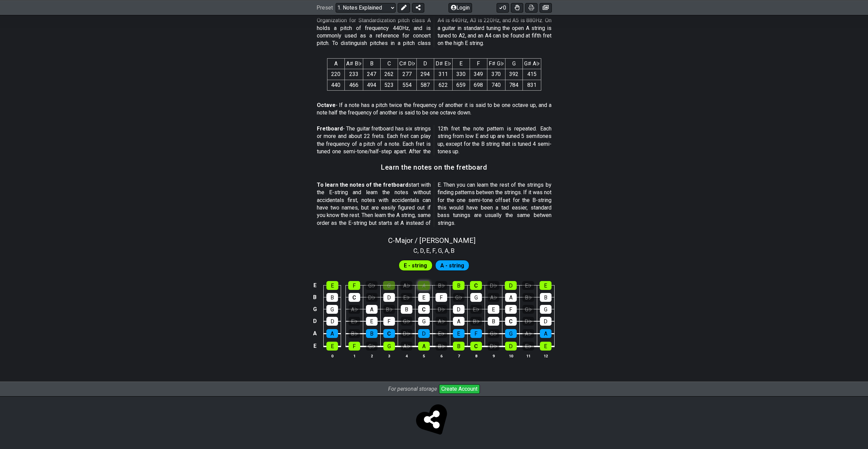 The height and width of the screenshot is (449, 868). Describe the element at coordinates (443, 85) in the screenshot. I see `td: 622` at that location.